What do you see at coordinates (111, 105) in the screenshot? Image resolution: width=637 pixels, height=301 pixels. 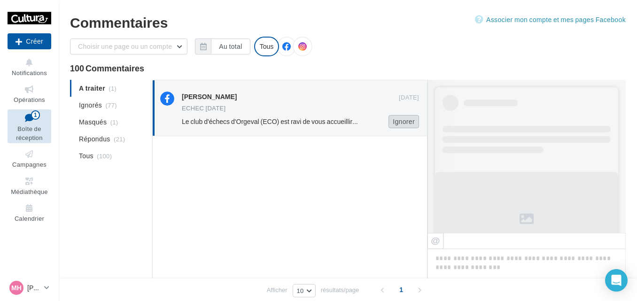 I see `span: (77)` at bounding box center [111, 105].